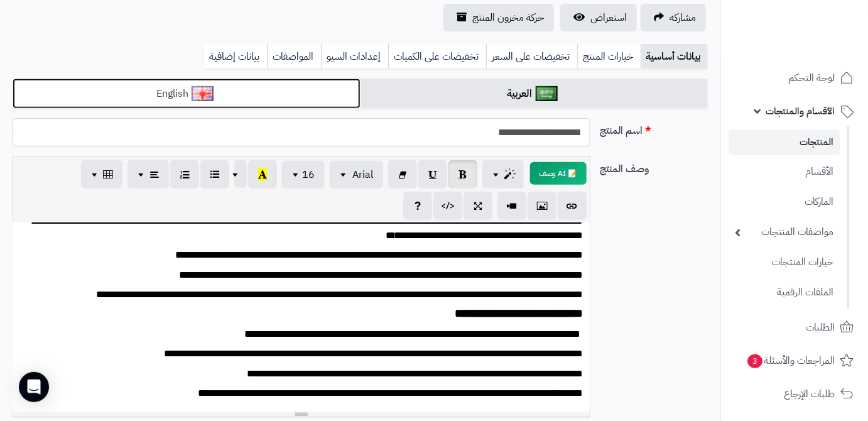 The image size is (868, 421). Describe the element at coordinates (783, 232) in the screenshot. I see `a: مواصفات المنتجات` at that location.